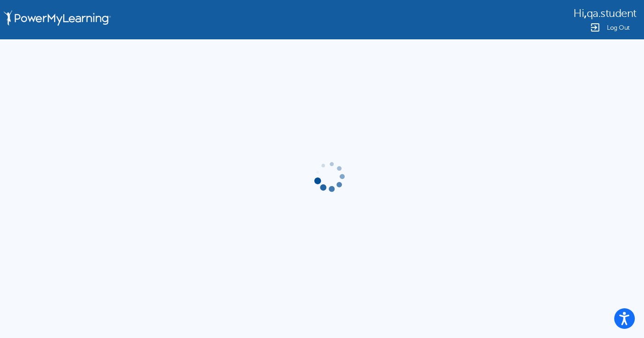 Image resolution: width=644 pixels, height=338 pixels. What do you see at coordinates (595, 28) in the screenshot?
I see `img: Logout Icon` at bounding box center [595, 28].